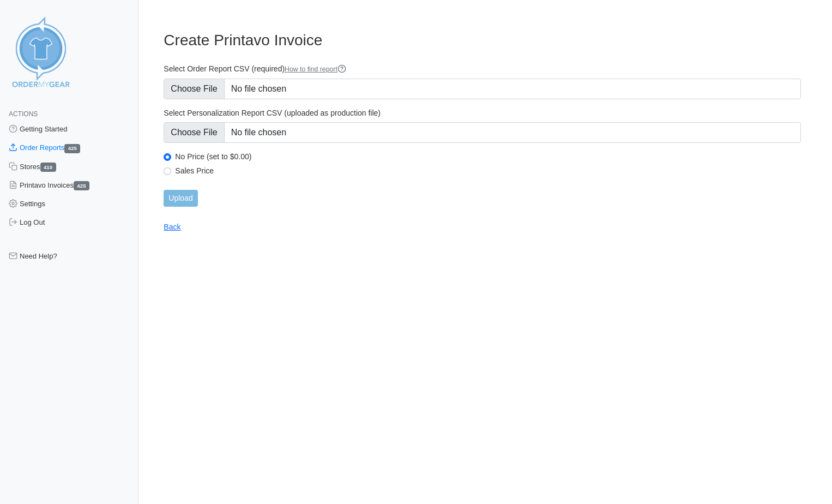  What do you see at coordinates (48, 167) in the screenshot?
I see `span: 410` at bounding box center [48, 167].